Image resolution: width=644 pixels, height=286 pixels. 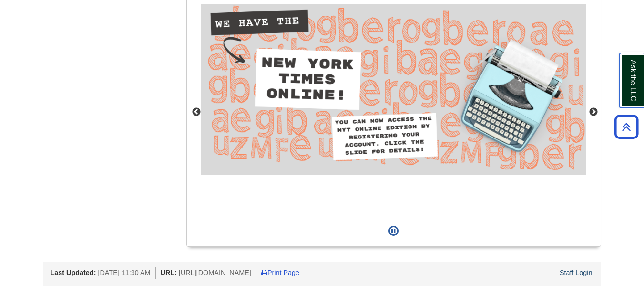 What do you see at coordinates (393, 89) in the screenshot?
I see `img: Access the New York Times online edition.` at bounding box center [393, 89].